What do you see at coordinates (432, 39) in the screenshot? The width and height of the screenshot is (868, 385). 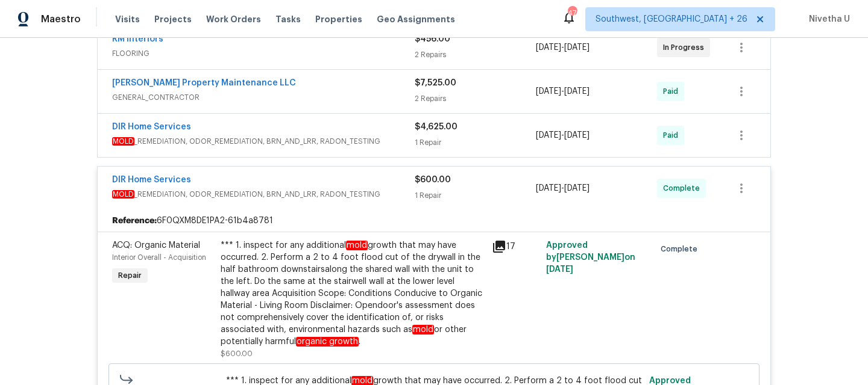 I see `span: $456.00` at bounding box center [432, 39].